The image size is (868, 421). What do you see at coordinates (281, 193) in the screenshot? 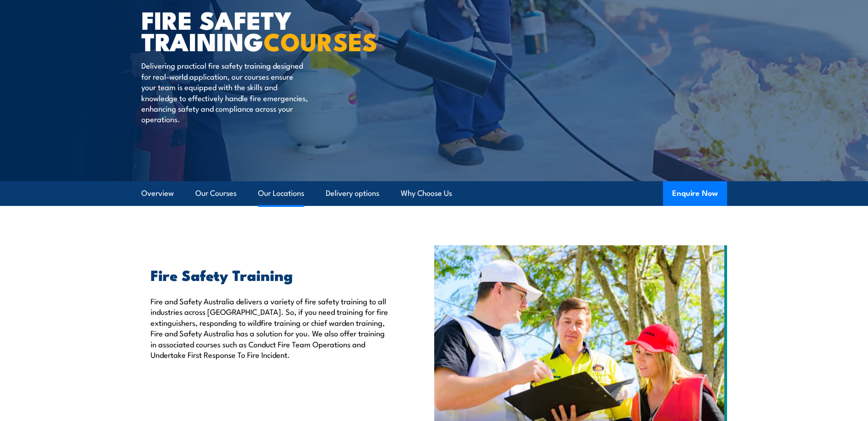
I see `a: Our Locations` at bounding box center [281, 193].